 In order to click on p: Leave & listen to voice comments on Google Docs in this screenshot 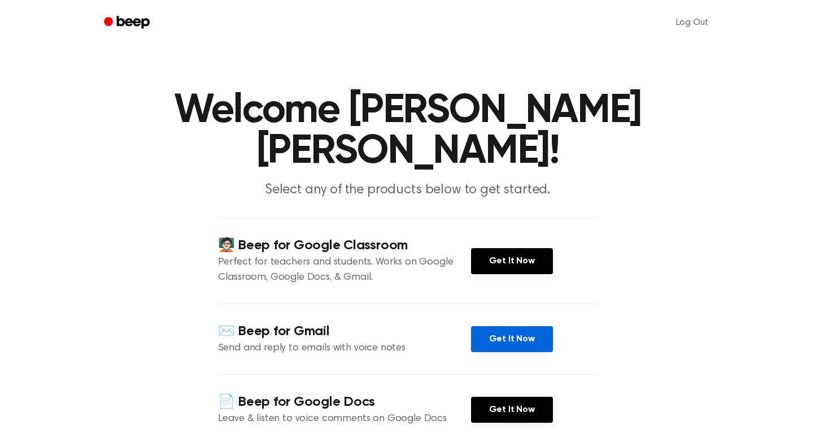, I will do `click(345, 419)`.